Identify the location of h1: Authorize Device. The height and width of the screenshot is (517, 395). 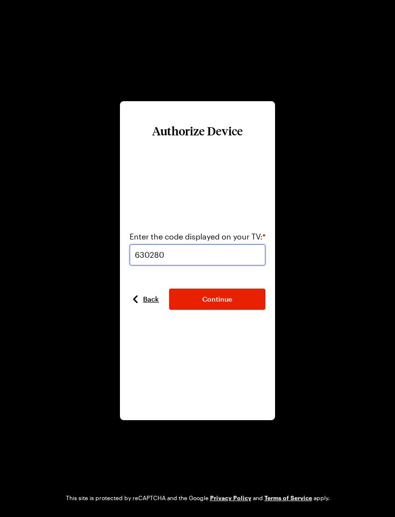
(198, 131).